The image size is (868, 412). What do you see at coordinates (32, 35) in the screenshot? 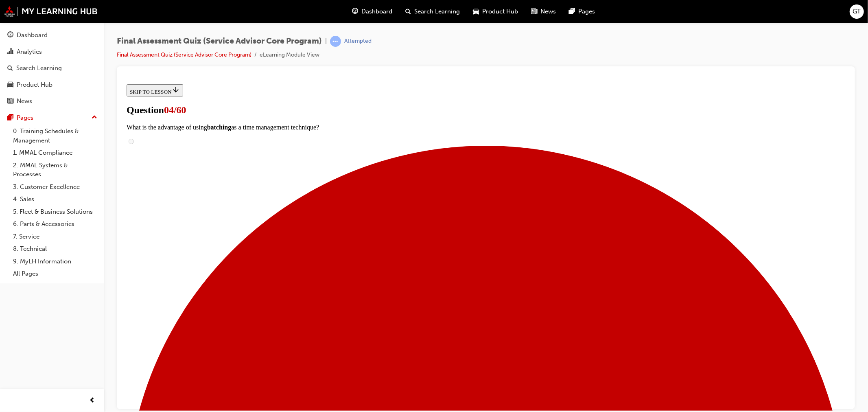
I see `div: Dashboard` at bounding box center [32, 35].